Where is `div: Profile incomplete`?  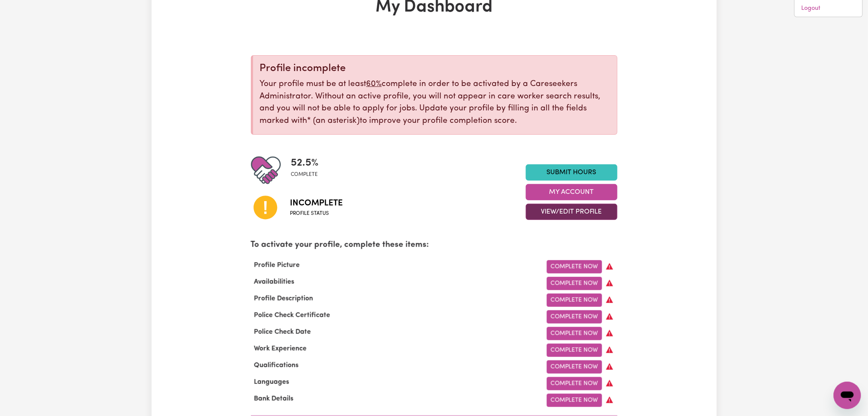 div: Profile incomplete is located at coordinates (435, 69).